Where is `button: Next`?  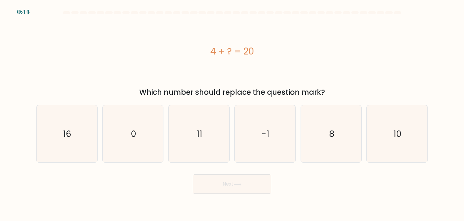
button: Next is located at coordinates (232, 184).